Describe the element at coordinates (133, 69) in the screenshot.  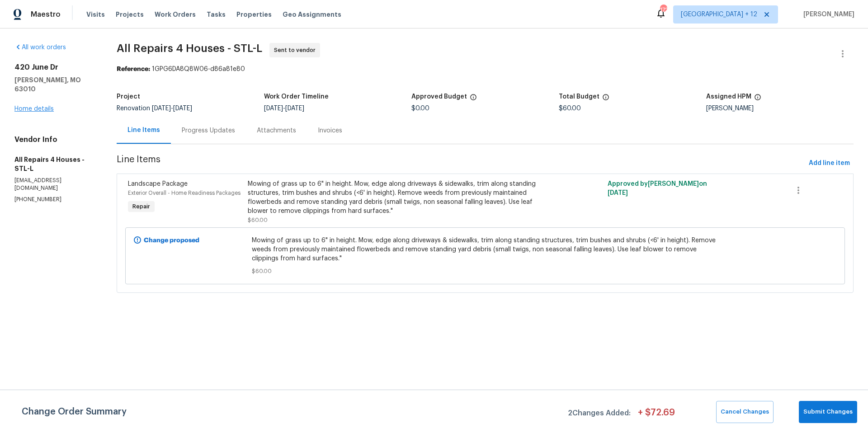
I see `b: Reference:` at that location.